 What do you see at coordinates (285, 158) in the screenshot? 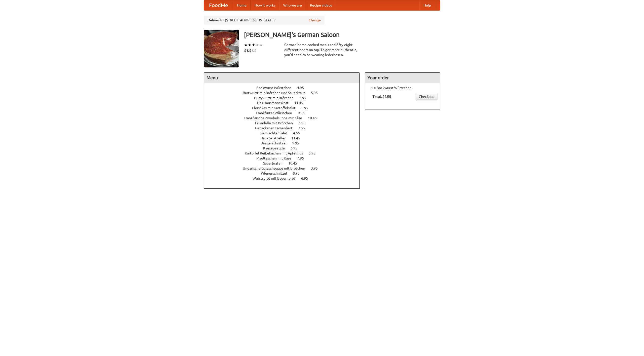
I see `a: Maultaschen mit Käse 7.95` at bounding box center [285, 158].